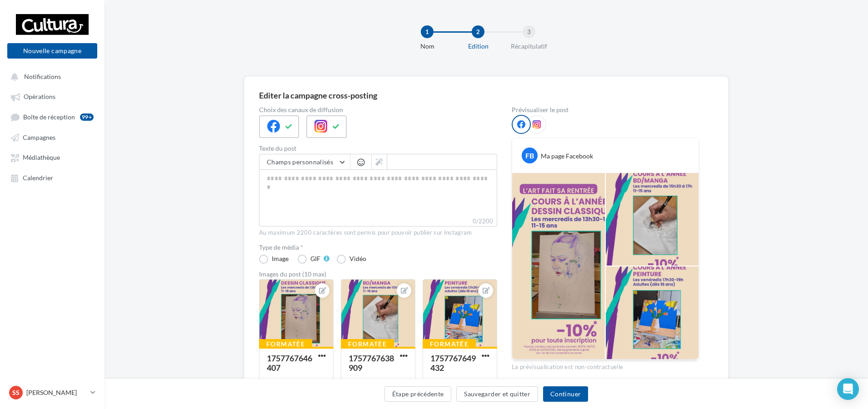 This screenshot has width=868, height=409. What do you see at coordinates (300, 162) in the screenshot?
I see `span: Champs personnalisés` at bounding box center [300, 162].